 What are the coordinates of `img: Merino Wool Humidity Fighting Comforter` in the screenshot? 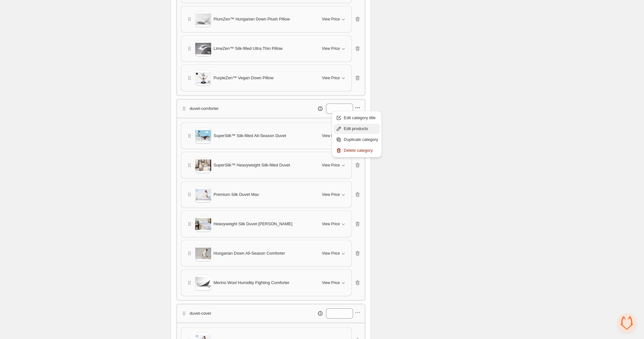 It's located at (203, 282).